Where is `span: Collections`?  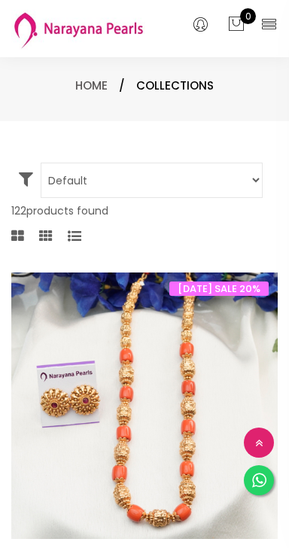
span: Collections is located at coordinates (175, 86).